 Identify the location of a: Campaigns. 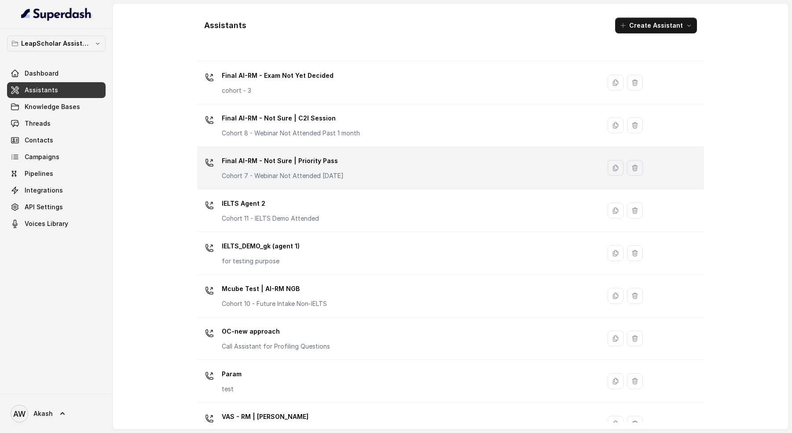
(56, 157).